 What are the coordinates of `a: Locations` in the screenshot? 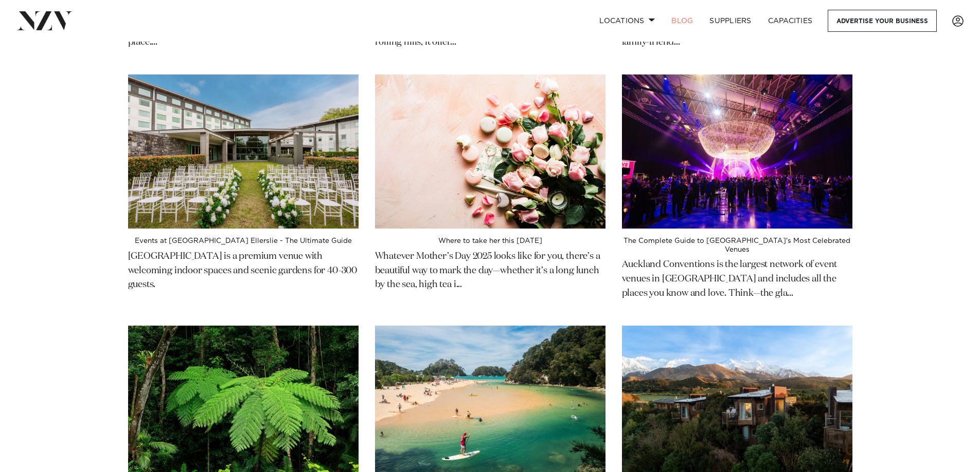 It's located at (627, 21).